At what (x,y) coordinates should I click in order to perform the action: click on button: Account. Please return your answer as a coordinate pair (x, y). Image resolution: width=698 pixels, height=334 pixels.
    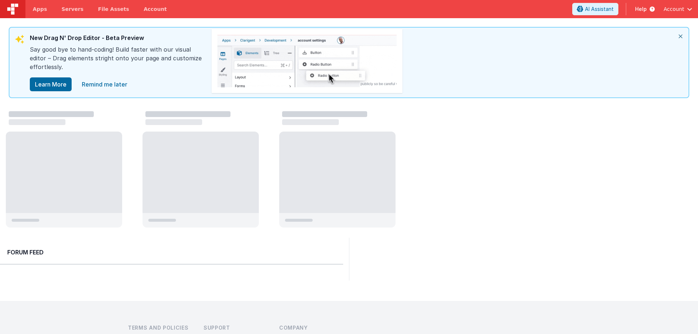
    Looking at the image, I should click on (677, 9).